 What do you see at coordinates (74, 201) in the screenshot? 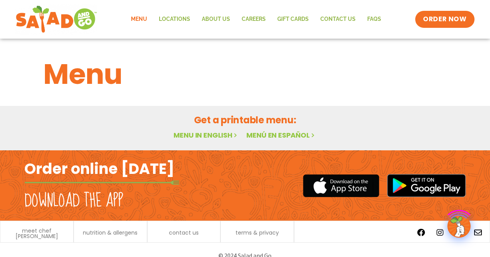
I see `h2: Download the app` at bounding box center [74, 201].